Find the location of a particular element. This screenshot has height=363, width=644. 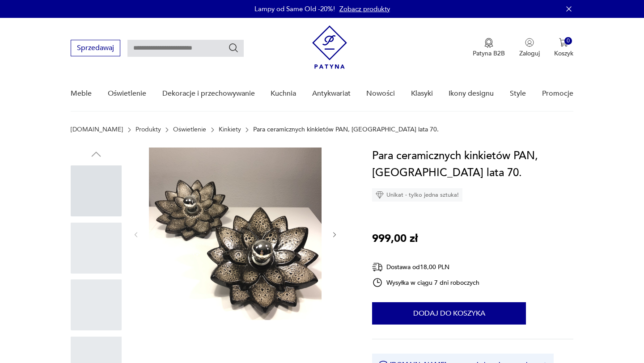

a: Dekoracje i przechowywanie is located at coordinates (208, 94).